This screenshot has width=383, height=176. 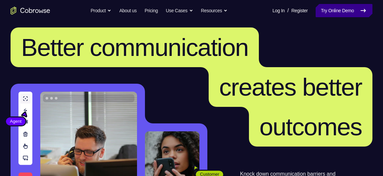 I want to click on span: Better communication, so click(x=135, y=47).